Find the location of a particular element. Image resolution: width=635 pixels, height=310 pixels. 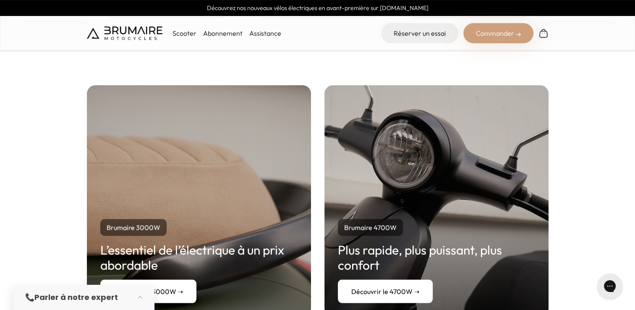

img: Panier is located at coordinates (543, 33).